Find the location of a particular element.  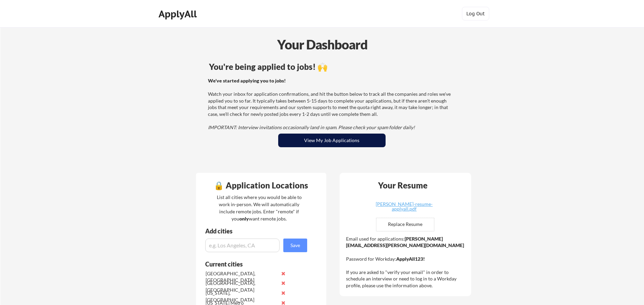

div: Your Dashboard is located at coordinates (322, 44).